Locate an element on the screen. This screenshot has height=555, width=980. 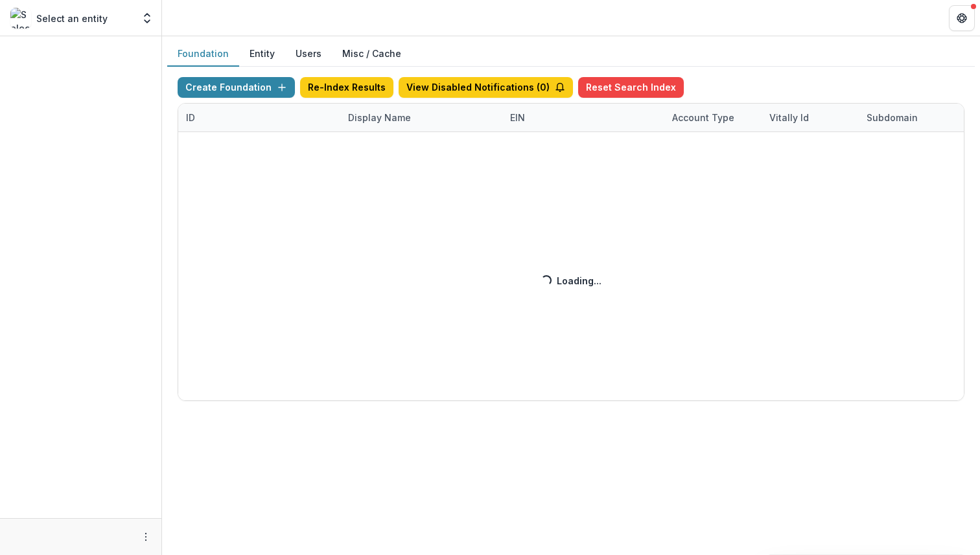
p: Select an entity is located at coordinates (72, 18).